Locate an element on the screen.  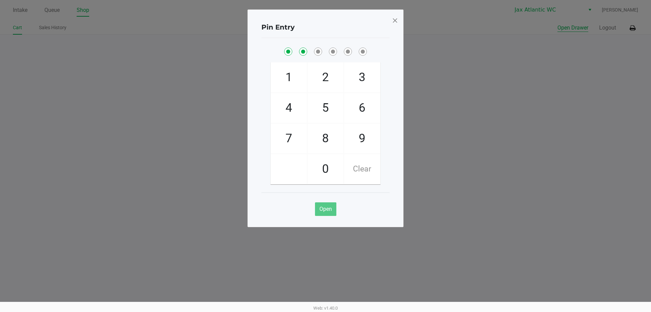
span: Clear is located at coordinates (362, 169).